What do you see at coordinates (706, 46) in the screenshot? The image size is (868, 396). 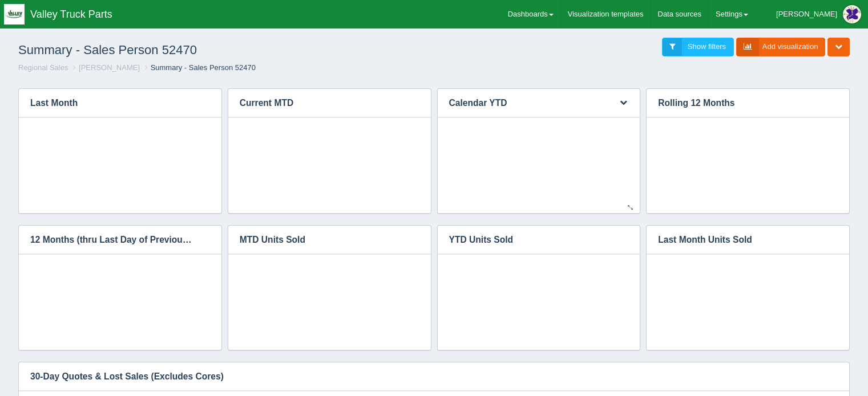 I see `span: Show filters` at bounding box center [706, 46].